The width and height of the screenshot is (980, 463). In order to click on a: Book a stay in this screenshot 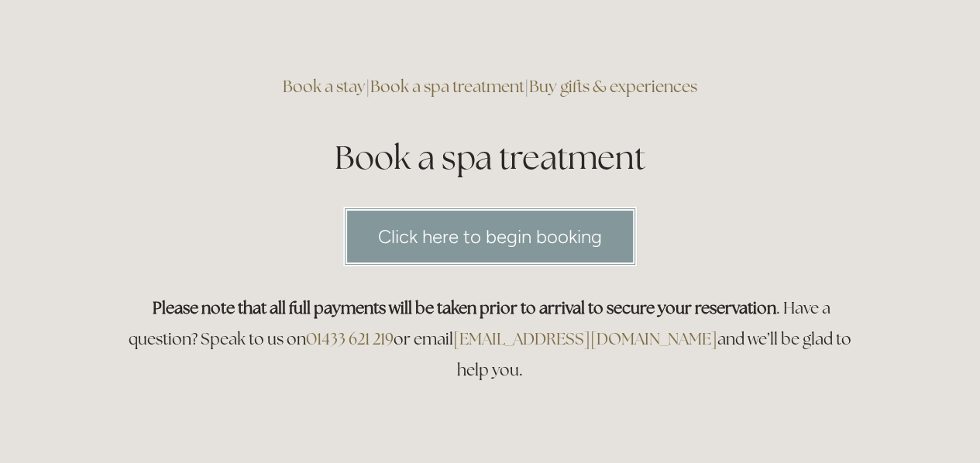, I will do `click(324, 86)`.